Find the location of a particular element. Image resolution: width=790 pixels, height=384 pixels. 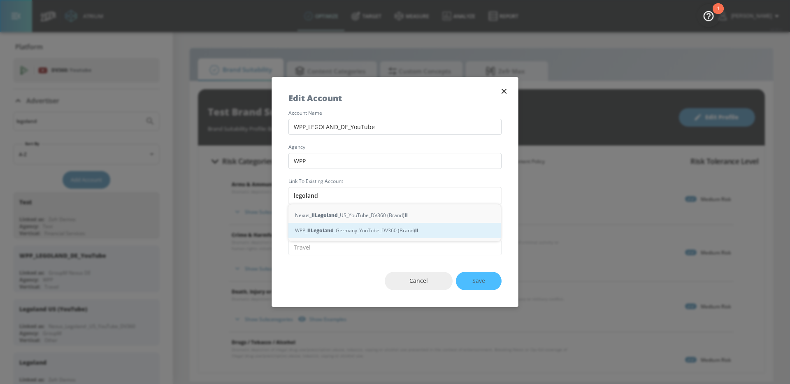

input: Enter agency name is located at coordinates (395, 161).